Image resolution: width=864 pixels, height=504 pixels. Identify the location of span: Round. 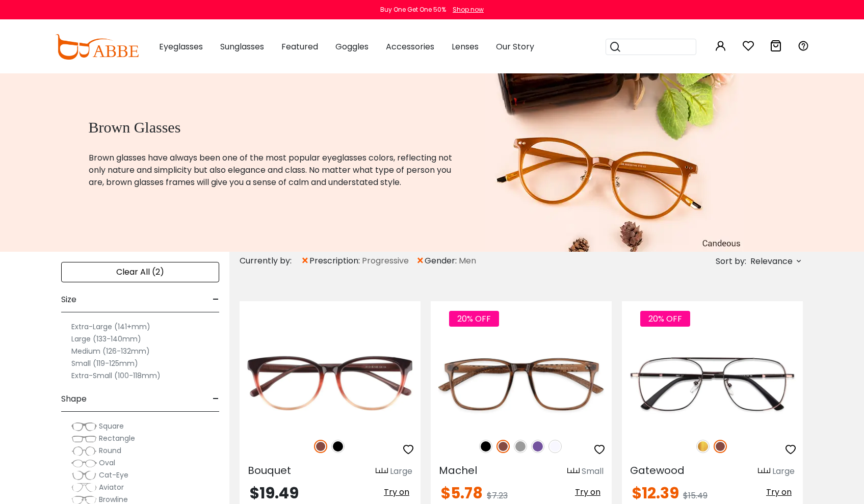
(110, 451).